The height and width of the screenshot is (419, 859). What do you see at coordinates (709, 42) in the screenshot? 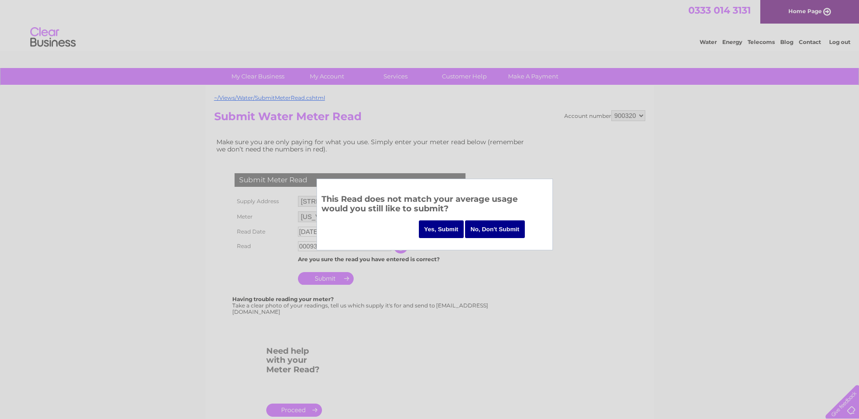
I see `a: Water` at bounding box center [709, 42].